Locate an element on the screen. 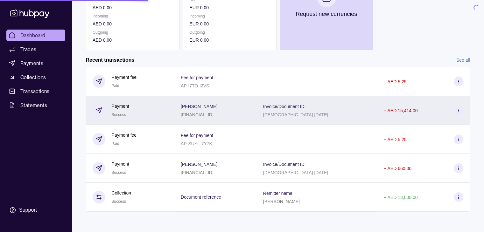 The image size is (484, 232). p: − AED 15,414.00 is located at coordinates (400, 111).